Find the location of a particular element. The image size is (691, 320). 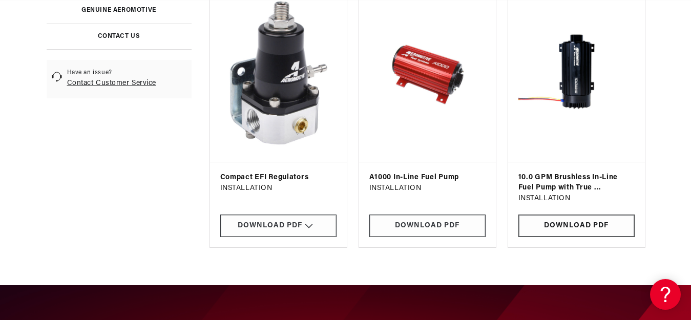

h3: Compact EFI Regulators is located at coordinates (278, 178).